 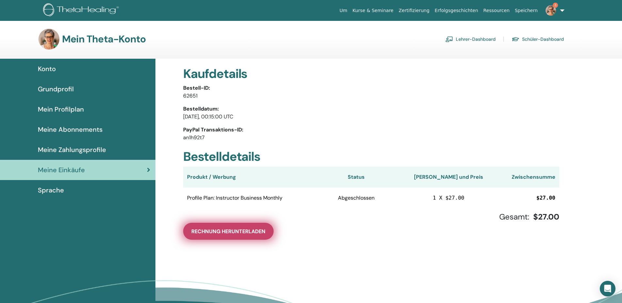 I want to click on img: chalkboard-teacher.svg, so click(x=449, y=39).